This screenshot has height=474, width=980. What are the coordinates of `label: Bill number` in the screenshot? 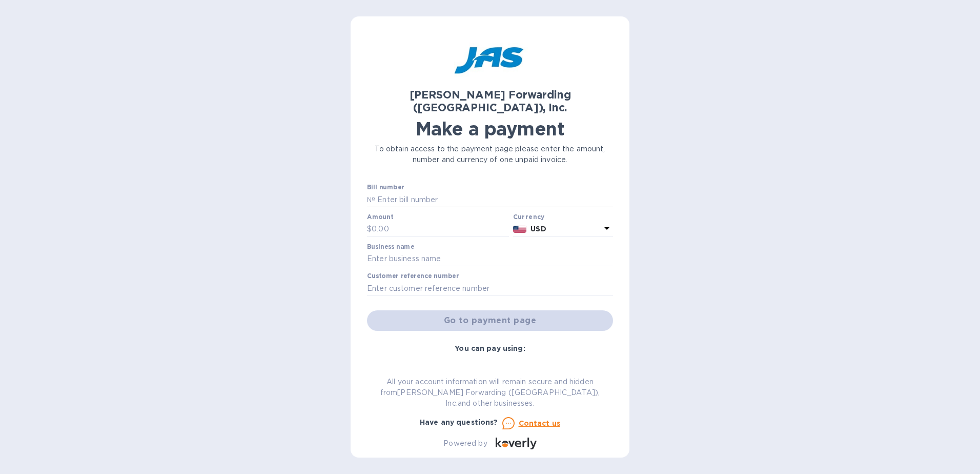 It's located at (385, 188).